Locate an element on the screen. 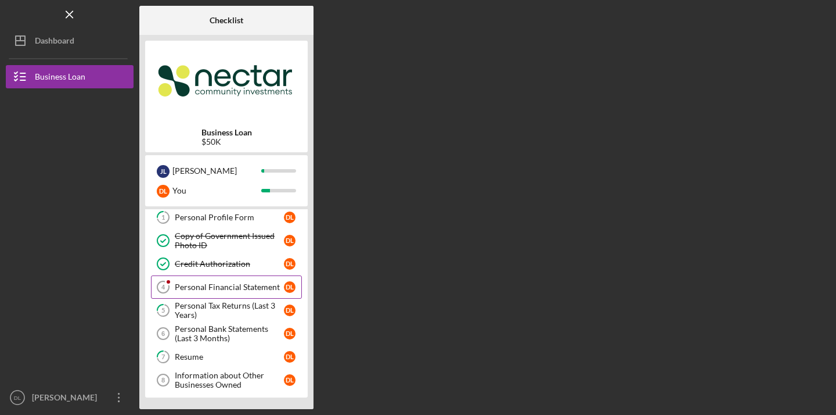 The height and width of the screenshot is (415, 836). div: Copy of Government Issued Photo ID is located at coordinates (229, 240).